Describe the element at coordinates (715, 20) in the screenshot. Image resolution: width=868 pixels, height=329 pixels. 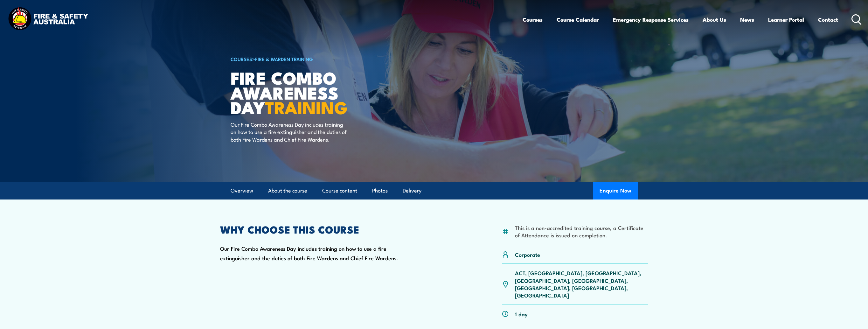
I see `a: About Us` at that location.